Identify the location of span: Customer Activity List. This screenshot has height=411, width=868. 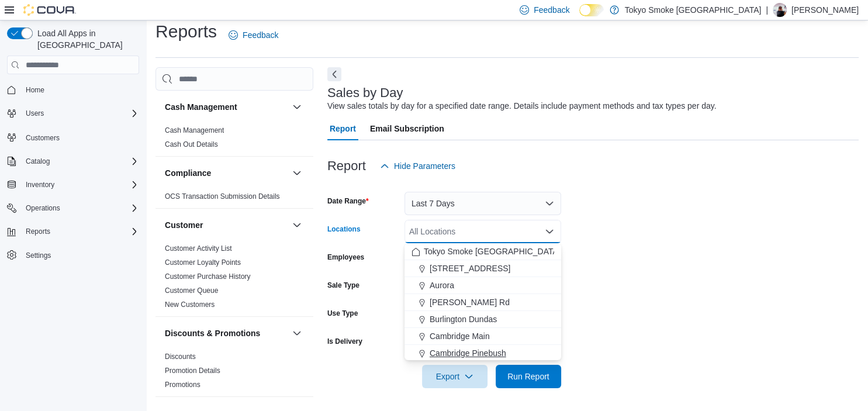
(198, 249).